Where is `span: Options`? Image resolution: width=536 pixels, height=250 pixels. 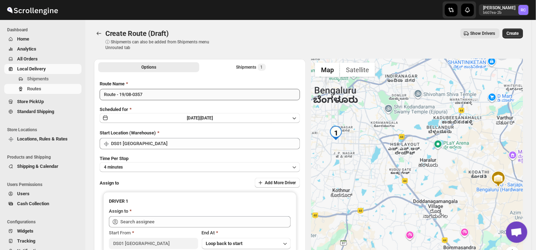
span: Options is located at coordinates (149, 67).